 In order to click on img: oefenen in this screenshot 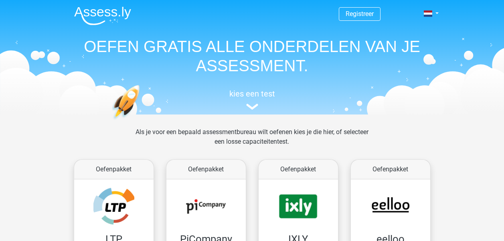, I will do `click(141, 121)`.